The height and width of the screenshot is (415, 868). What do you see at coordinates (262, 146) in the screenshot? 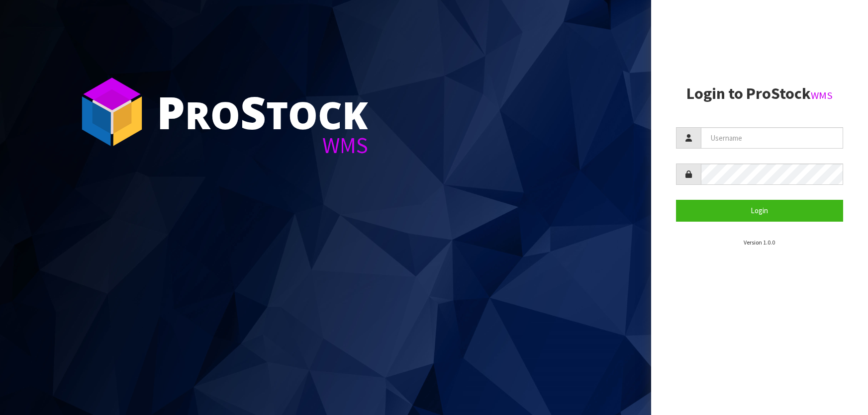
I see `div: WMS` at bounding box center [262, 146].